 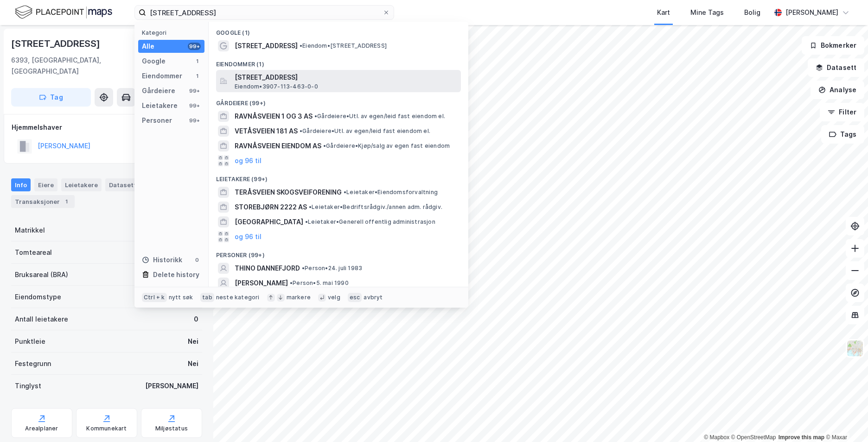 What do you see at coordinates (181, 297) in the screenshot?
I see `div: nytt søk` at bounding box center [181, 297].